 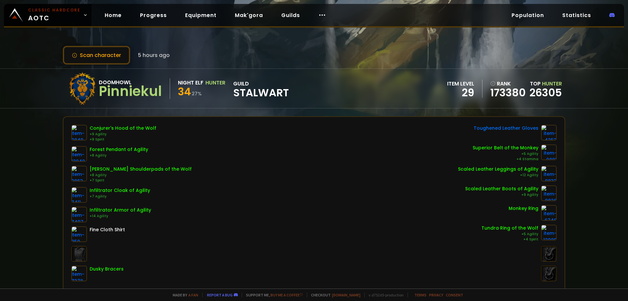 I want to click on div: +9 Spirit, so click(x=123, y=139).